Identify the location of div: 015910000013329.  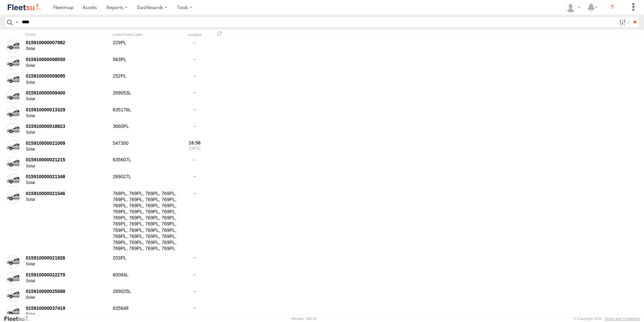
(67, 110).